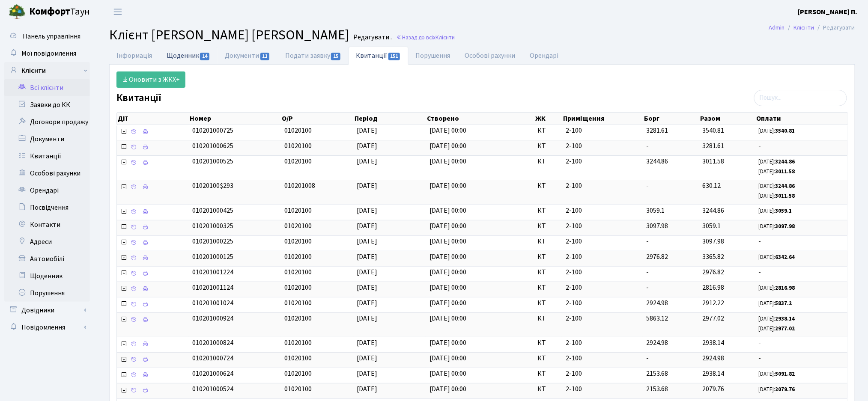  What do you see at coordinates (714, 343) in the screenshot?
I see `span: 2938.14` at bounding box center [714, 343].